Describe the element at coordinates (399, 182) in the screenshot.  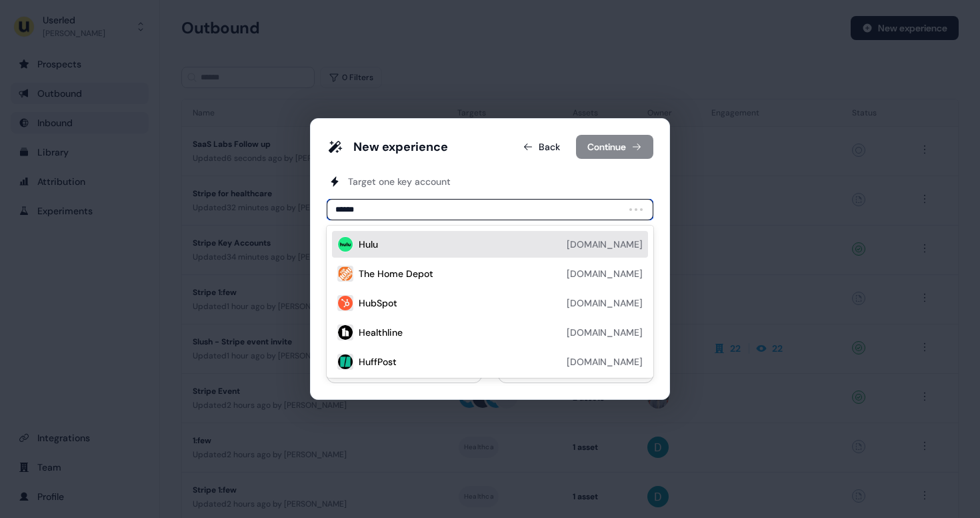
I see `div: Target one key account` at that location.